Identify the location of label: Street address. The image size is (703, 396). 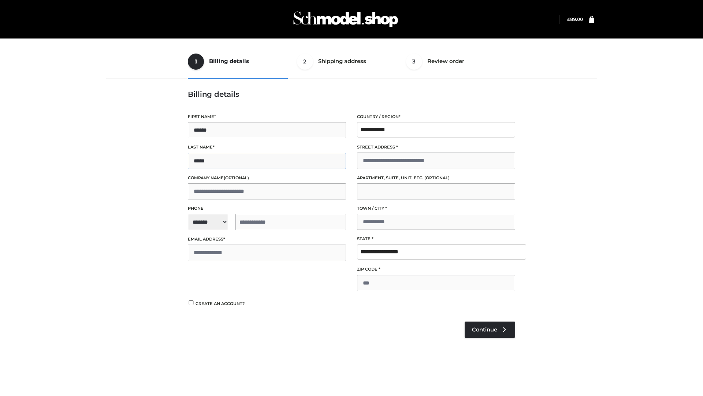
(436, 147).